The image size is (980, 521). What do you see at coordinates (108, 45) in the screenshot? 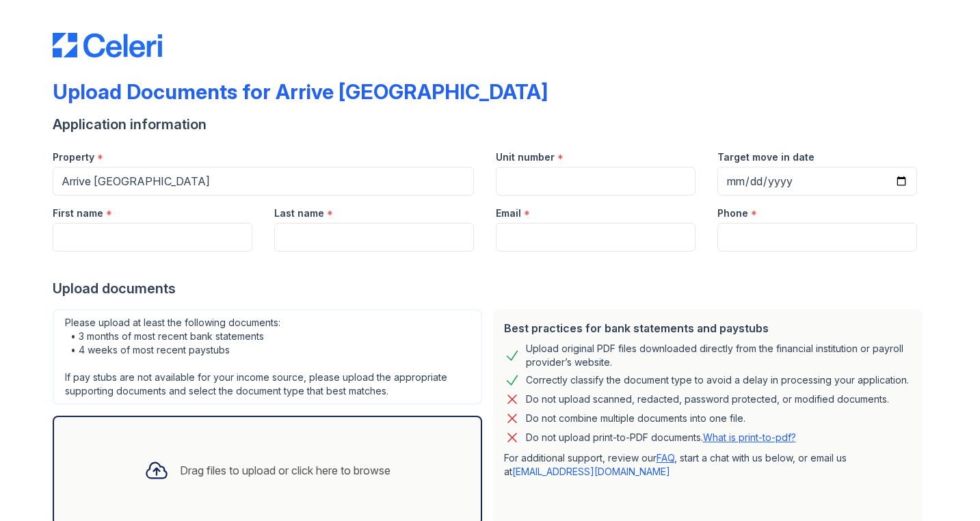
I see `img: CE_Logo_Blue-a8612792a0a2168367f1c8372b55b34899dd931a85d93a1a3d3e32e68fde9ad4.png` at bounding box center [108, 45].